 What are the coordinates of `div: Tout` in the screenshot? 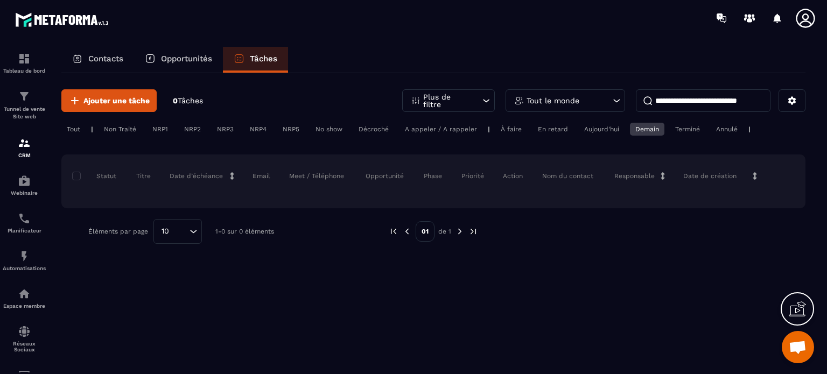 It's located at (73, 129).